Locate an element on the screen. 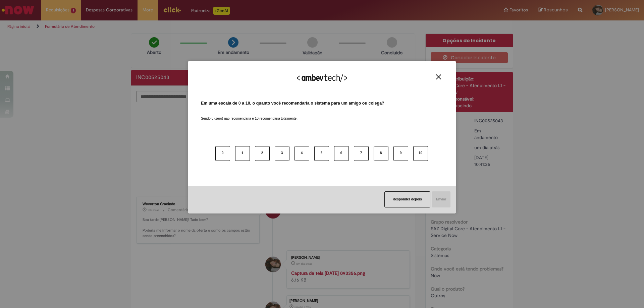  label: Em uma escala de 0 a 10, o quanto você recomendaria o sistema para um amigo ou colega? is located at coordinates (292, 103).